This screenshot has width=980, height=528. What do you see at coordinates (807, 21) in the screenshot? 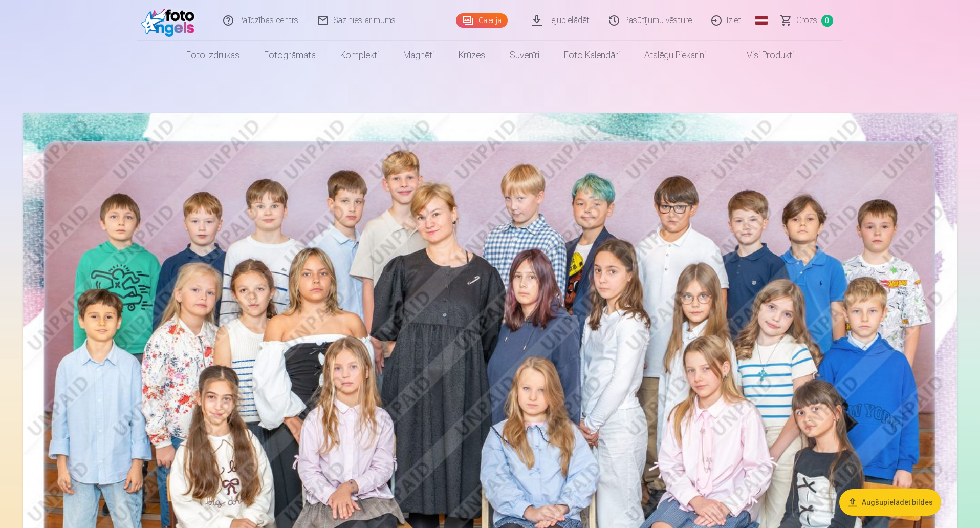
I see `span: Grozs` at bounding box center [807, 21].